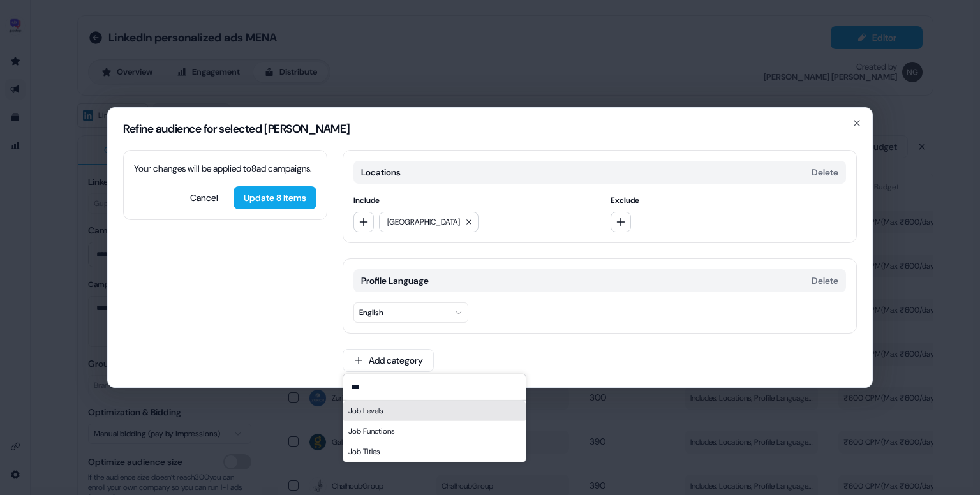  Describe the element at coordinates (388, 360) in the screenshot. I see `button: Add category` at that location.